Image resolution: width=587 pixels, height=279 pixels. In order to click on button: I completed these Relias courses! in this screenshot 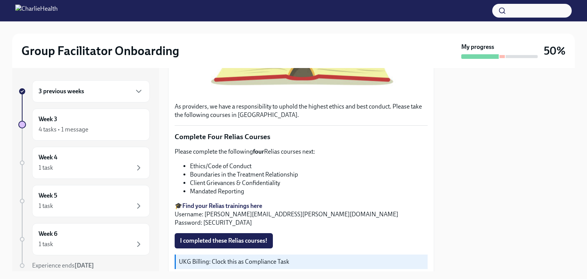, I will do `click(224, 241)`.